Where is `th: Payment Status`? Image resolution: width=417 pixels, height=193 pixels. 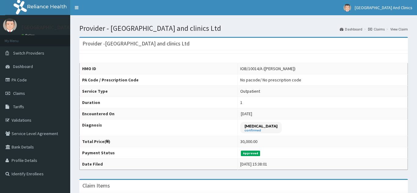 th: Payment Status is located at coordinates (159, 153).